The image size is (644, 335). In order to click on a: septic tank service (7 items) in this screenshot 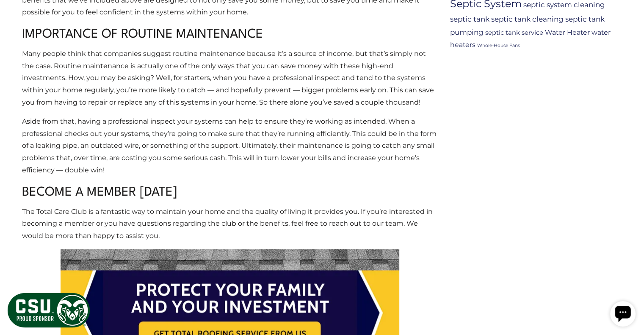, I will do `click(514, 32)`.